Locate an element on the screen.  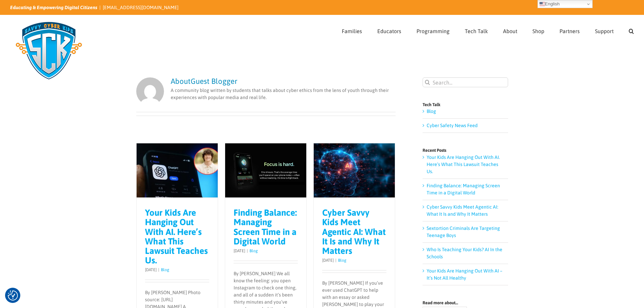
a: Sextortion Criminals Are Targeting Teenage Boys is located at coordinates (463, 232).